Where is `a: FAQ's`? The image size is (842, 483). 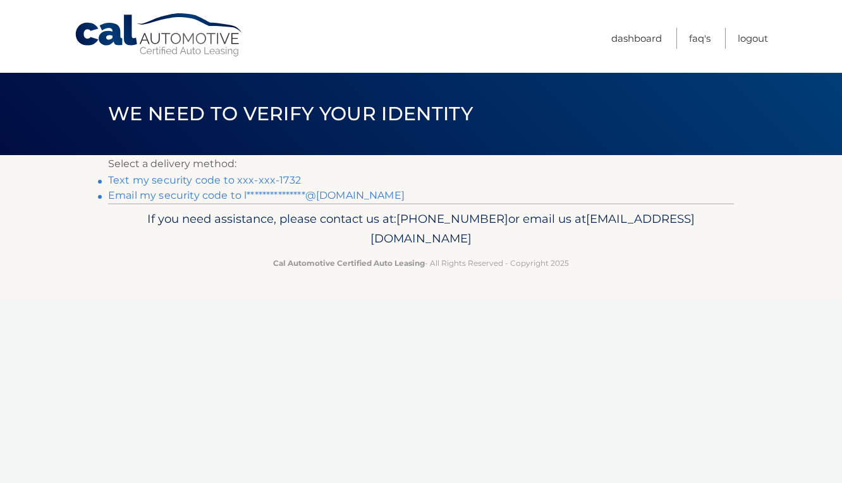
a: FAQ's is located at coordinates (700, 38).